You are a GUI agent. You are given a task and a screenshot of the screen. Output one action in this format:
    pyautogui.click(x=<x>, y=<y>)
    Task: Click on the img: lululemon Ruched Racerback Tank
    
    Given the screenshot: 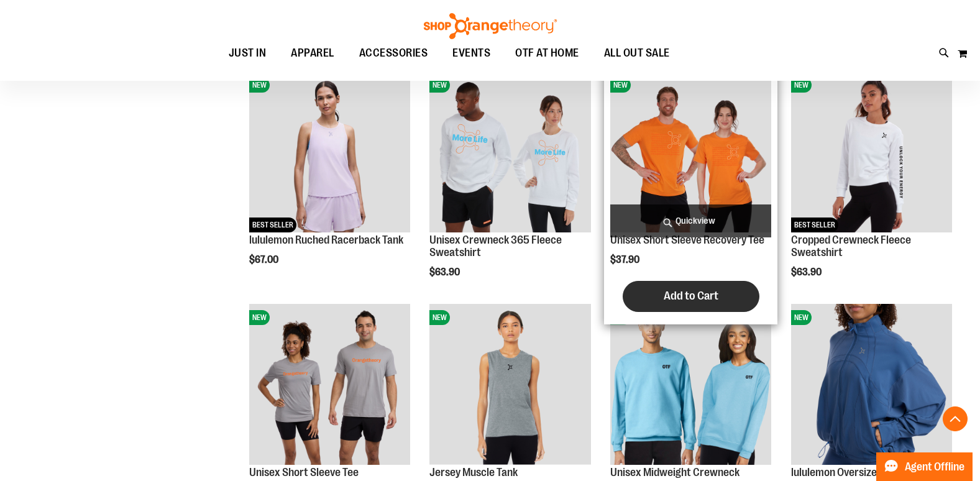 What is the action you would take?
    pyautogui.click(x=329, y=152)
    